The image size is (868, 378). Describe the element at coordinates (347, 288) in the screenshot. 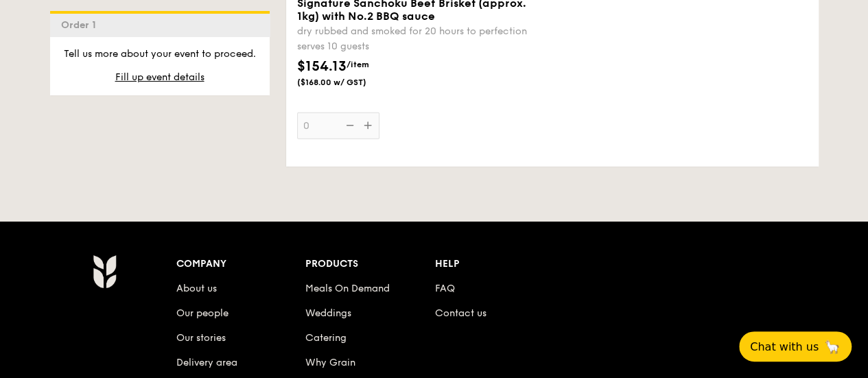

I see `a: Meals On Demand` at that location.